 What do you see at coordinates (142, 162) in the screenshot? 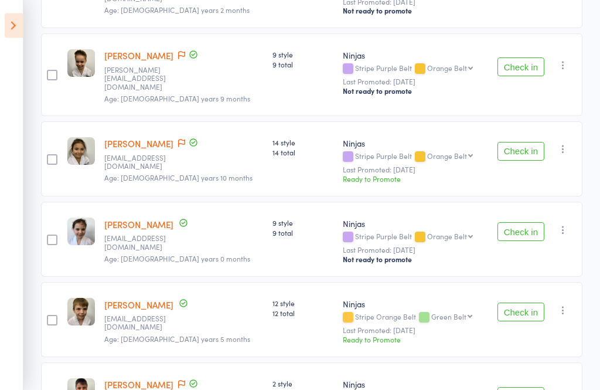
I see `small: alesianovak@hotmail.com` at bounding box center [142, 162].